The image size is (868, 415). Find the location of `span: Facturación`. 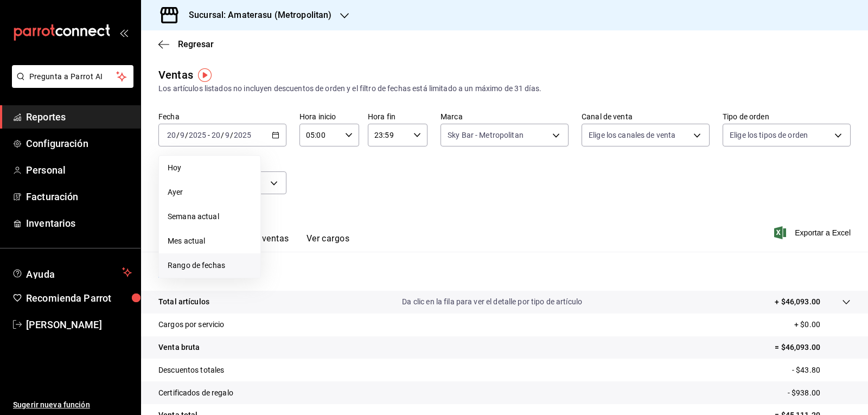

span: Facturación is located at coordinates (78, 196).